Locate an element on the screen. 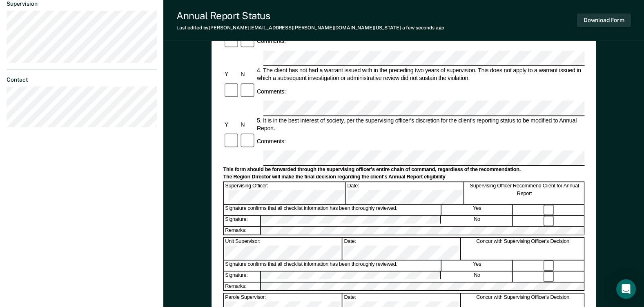 The width and height of the screenshot is (644, 307). div: Supervising Officer Recommend Client for Annual Report is located at coordinates (524, 193).